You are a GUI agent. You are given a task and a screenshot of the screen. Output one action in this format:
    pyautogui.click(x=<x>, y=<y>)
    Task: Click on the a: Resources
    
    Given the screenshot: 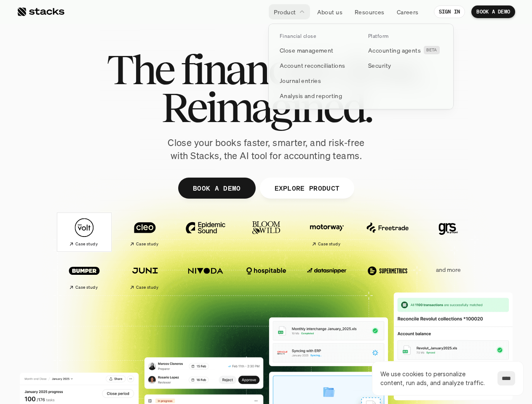 What is the action you would take?
    pyautogui.click(x=369, y=12)
    